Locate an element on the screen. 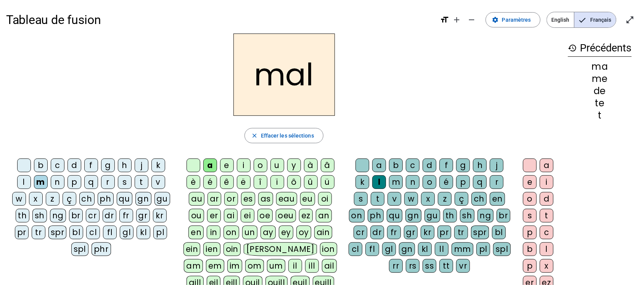 Image resolution: width=644 pixels, height=285 pixels. div: ey is located at coordinates (286, 232).